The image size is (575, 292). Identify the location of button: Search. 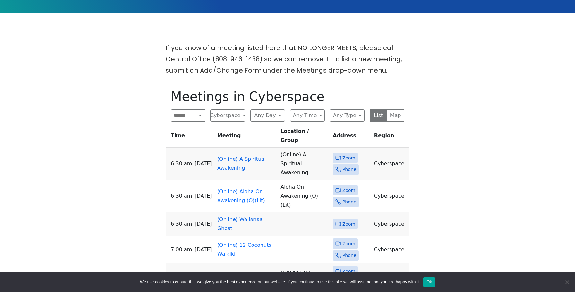
(200, 115).